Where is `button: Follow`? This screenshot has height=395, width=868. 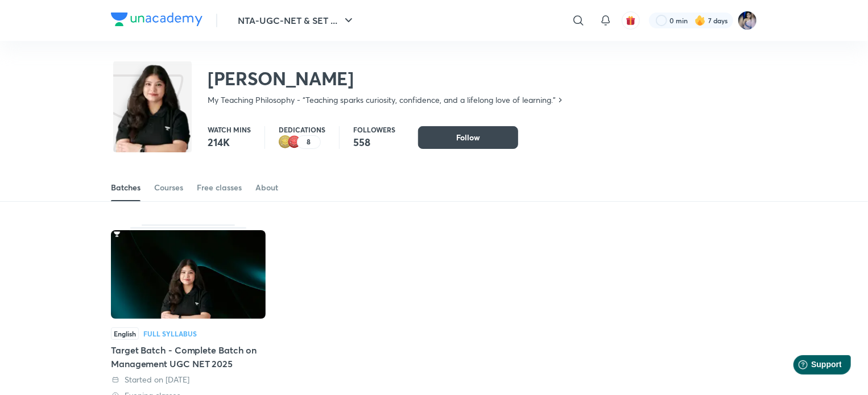 button: Follow is located at coordinates (468, 137).